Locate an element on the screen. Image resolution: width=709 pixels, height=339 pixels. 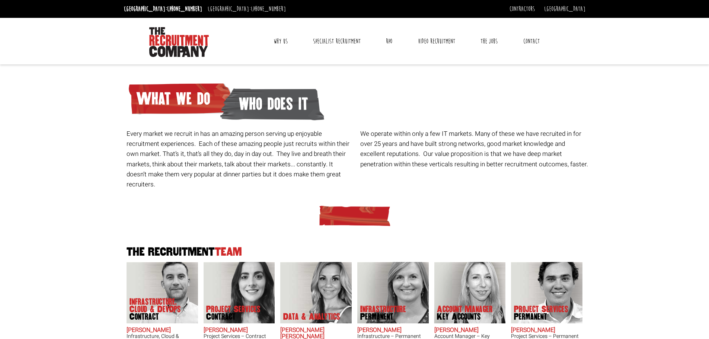
a: The Jobs is located at coordinates (489, 41).